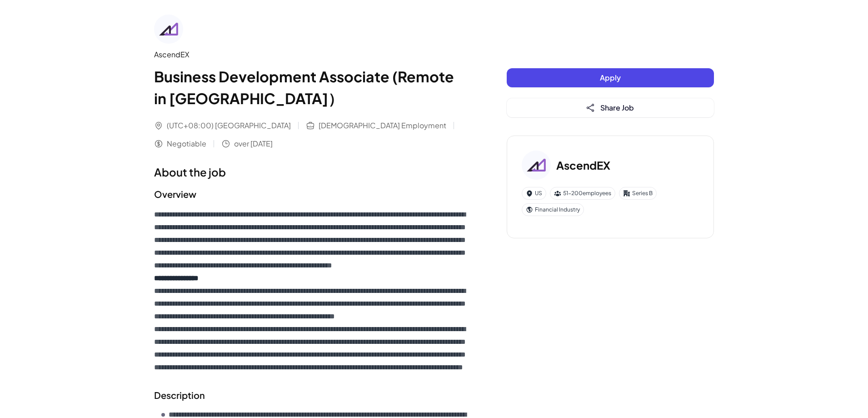 The width and height of the screenshot is (868, 418). What do you see at coordinates (610, 77) in the screenshot?
I see `span: Apply` at bounding box center [610, 77].